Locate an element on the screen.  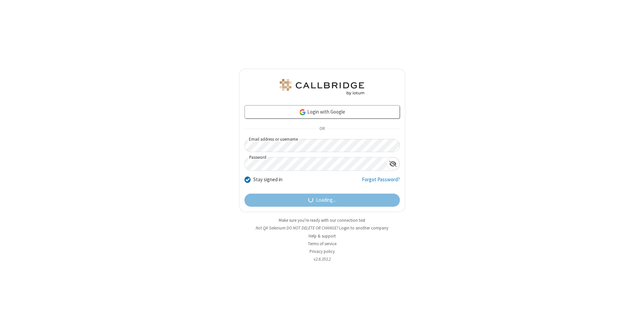
a: Help & support is located at coordinates (322, 236).